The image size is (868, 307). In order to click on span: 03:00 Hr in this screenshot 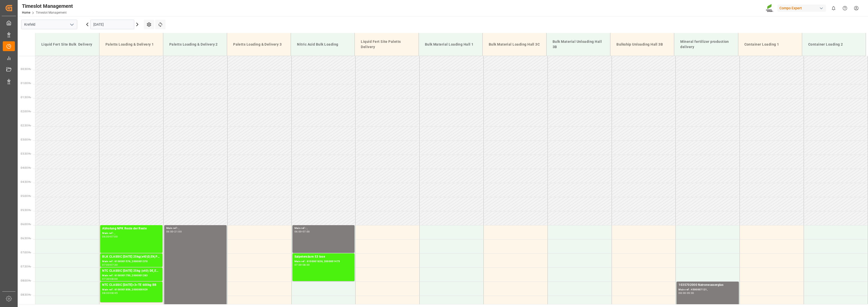, I will do `click(26, 140)`.